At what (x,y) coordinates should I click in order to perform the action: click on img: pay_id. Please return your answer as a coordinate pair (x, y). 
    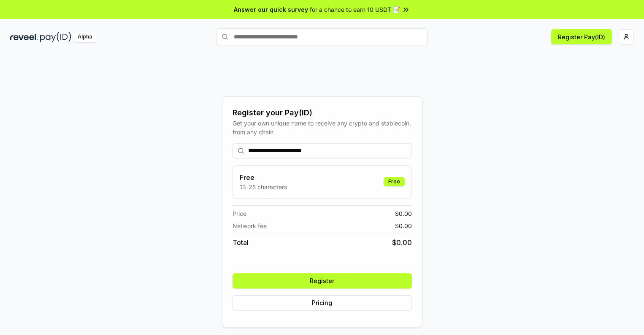
    Looking at the image, I should click on (55, 37).